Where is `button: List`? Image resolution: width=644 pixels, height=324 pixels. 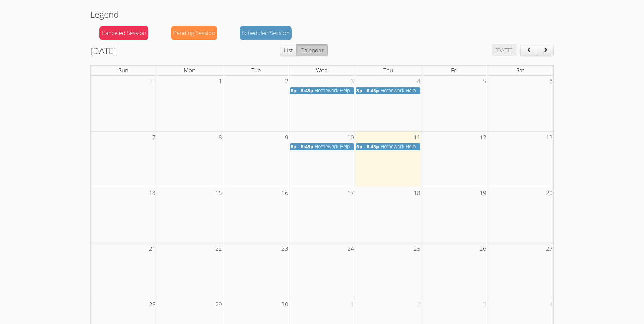 button: List is located at coordinates (288, 50).